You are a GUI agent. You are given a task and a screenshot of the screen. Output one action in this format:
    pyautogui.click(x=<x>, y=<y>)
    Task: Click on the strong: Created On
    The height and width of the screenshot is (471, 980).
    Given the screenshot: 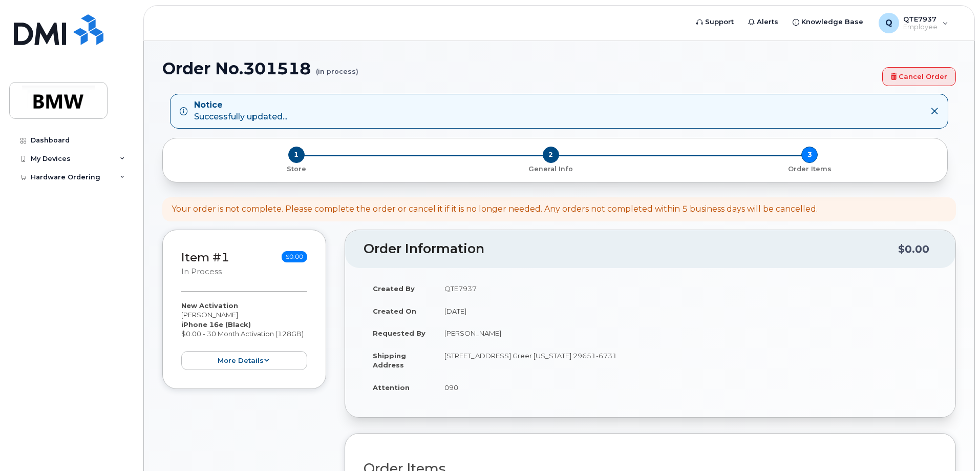 What is the action you would take?
    pyautogui.click(x=394, y=311)
    